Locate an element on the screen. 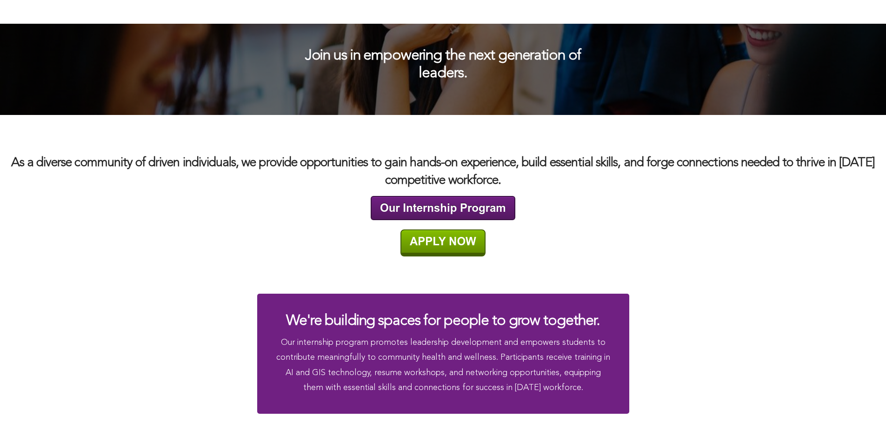  img: APPLY NOW is located at coordinates (443, 243).